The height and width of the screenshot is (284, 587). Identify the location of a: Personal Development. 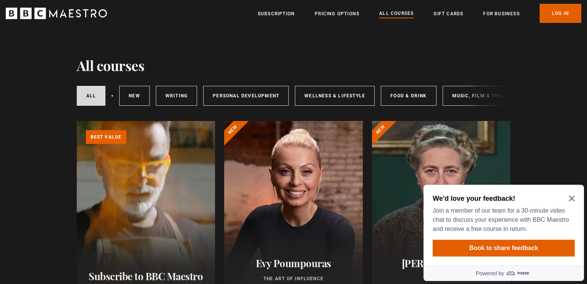
(246, 96).